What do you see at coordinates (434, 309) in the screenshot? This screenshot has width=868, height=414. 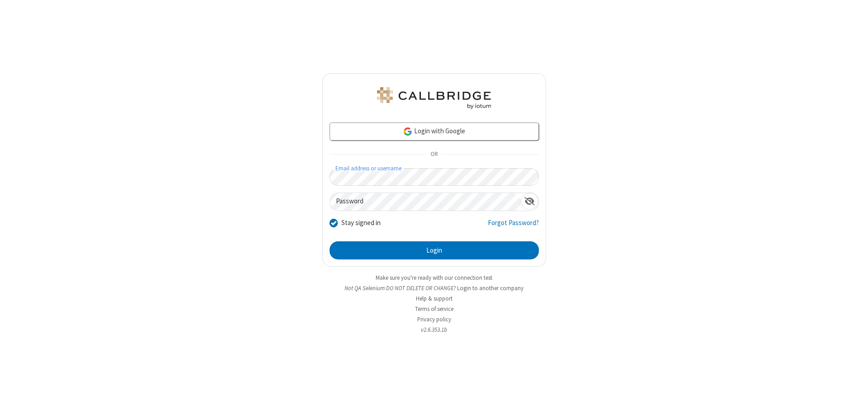 I see `a: Terms of service` at bounding box center [434, 309].